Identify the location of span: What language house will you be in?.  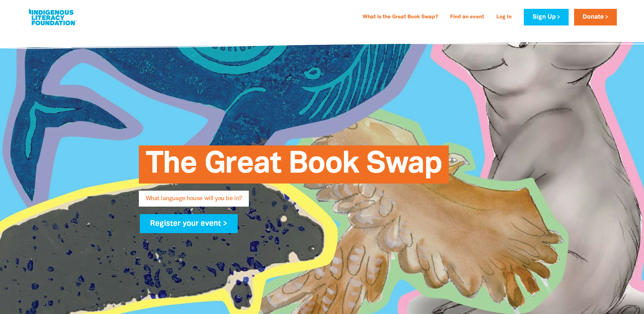
(194, 201).